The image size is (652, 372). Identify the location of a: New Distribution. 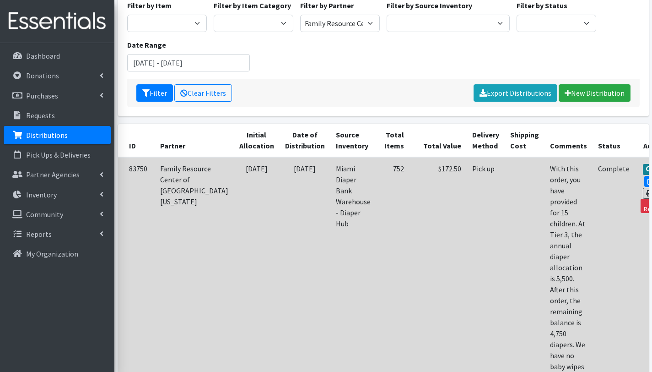
(595, 93).